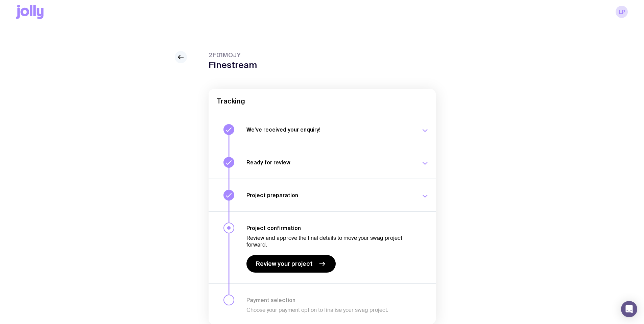 The width and height of the screenshot is (644, 324). I want to click on a: Review your project, so click(291, 264).